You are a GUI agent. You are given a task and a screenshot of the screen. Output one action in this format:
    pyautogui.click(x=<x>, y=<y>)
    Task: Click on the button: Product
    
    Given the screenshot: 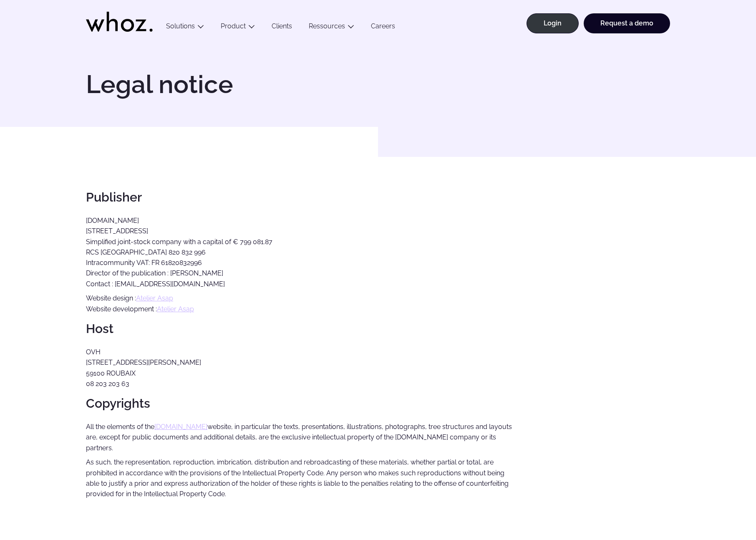 What is the action you would take?
    pyautogui.click(x=238, y=27)
    